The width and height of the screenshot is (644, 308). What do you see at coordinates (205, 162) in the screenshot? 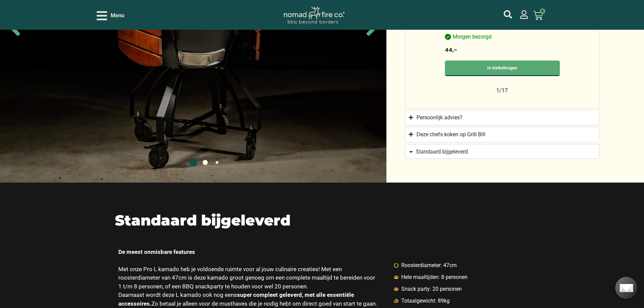
I see `span: Go to slide 2` at bounding box center [205, 162].